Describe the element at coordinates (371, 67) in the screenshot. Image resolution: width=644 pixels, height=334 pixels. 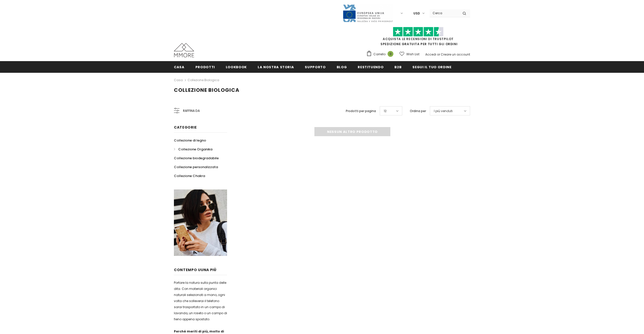
I see `a: Restituendo` at that location.